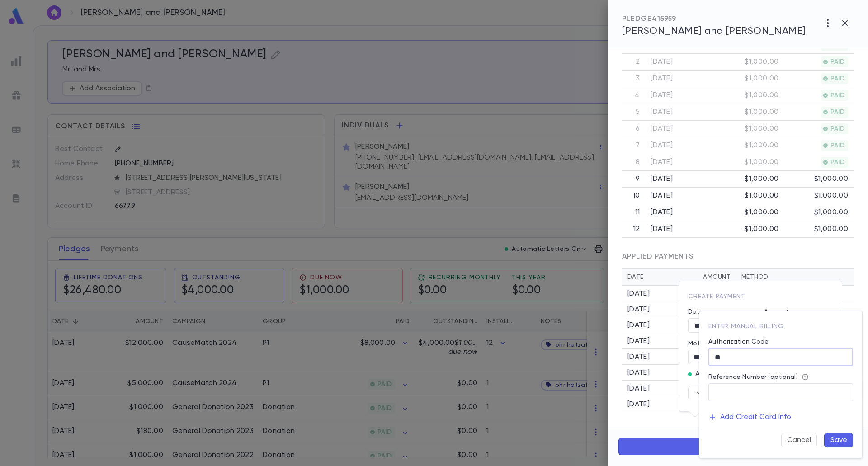 This screenshot has width=868, height=466. Describe the element at coordinates (755, 418) in the screenshot. I see `p: Add Credit Card Info` at that location.